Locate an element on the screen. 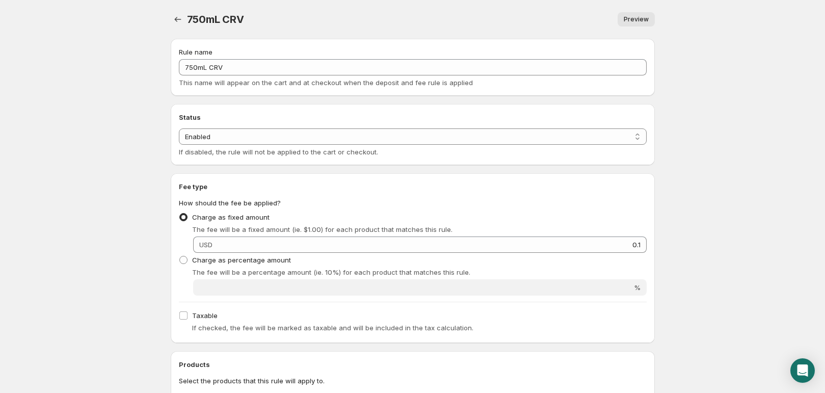  span: Preview is located at coordinates (636, 19).